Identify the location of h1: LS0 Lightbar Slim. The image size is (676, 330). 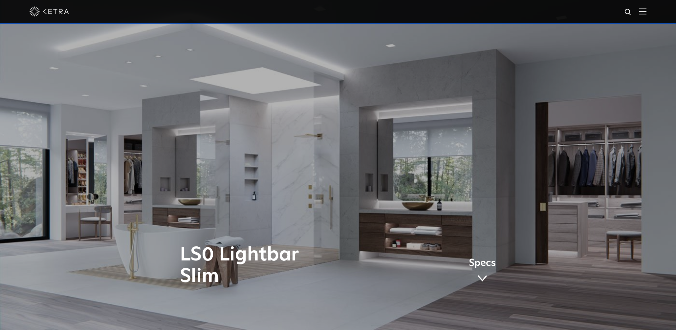
(272, 266).